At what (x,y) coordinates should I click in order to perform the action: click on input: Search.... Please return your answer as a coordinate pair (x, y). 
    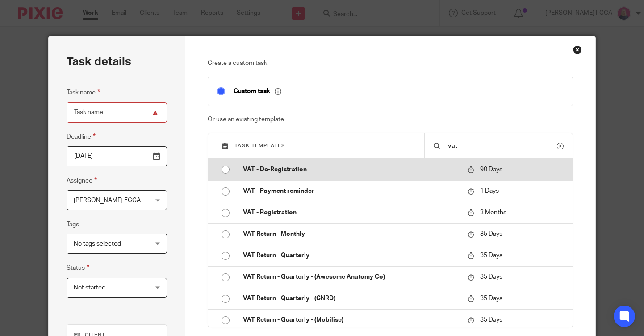
    Looking at the image, I should click on (502, 145).